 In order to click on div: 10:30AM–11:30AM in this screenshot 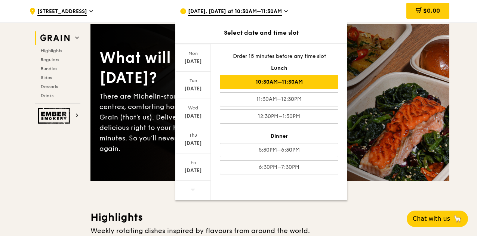, I will do `click(279, 82)`.